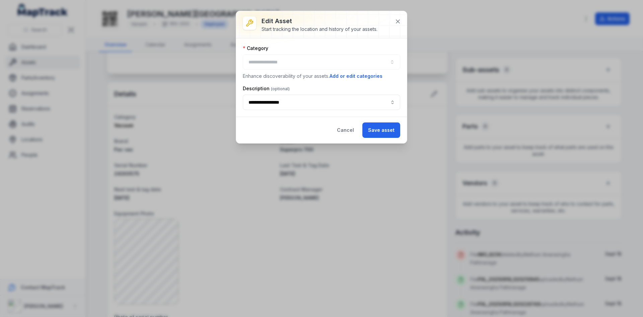 The width and height of the screenshot is (643, 317). What do you see at coordinates (356, 76) in the screenshot?
I see `button: Add or edit categories` at bounding box center [356, 76].